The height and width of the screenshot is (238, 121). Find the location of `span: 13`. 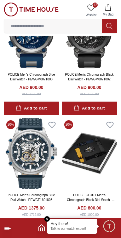

span: 13 is located at coordinates (95, 5).